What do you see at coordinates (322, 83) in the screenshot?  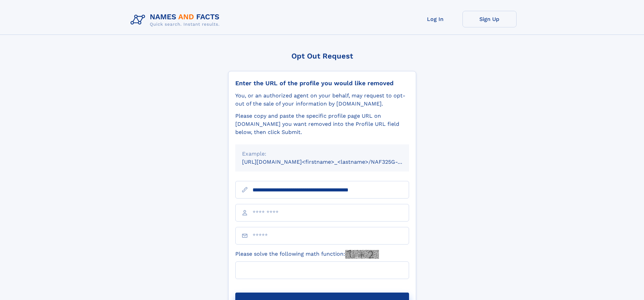 I see `div: Enter the URL of the profile you would like removed` at bounding box center [322, 83].